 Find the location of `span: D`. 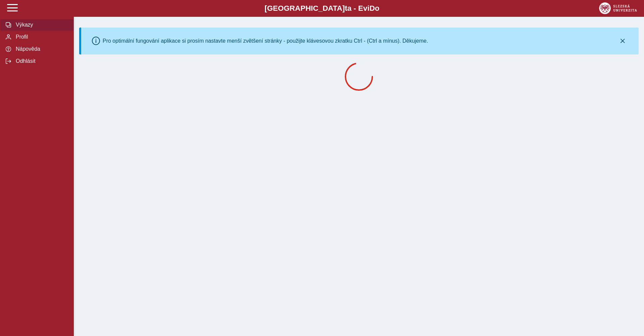

span: D is located at coordinates (372, 8).